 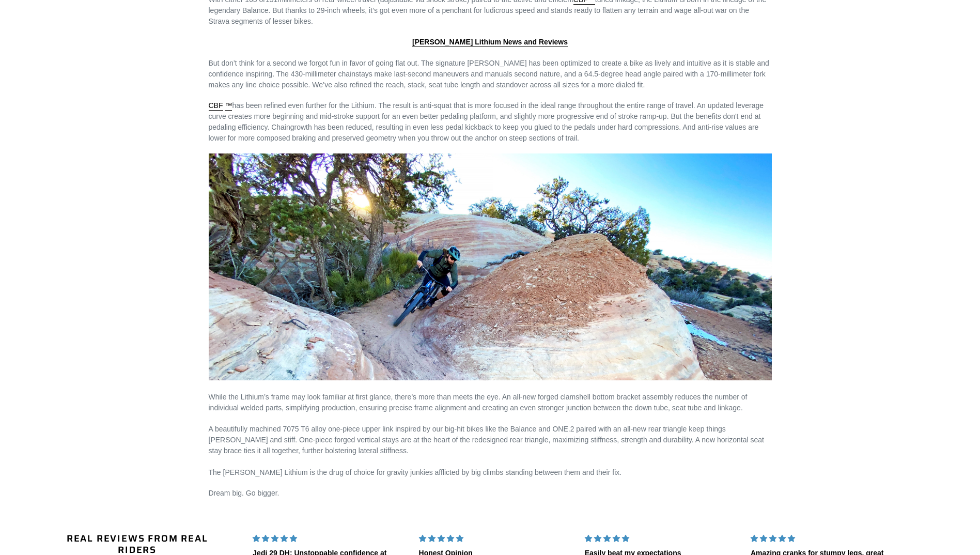 What do you see at coordinates (486, 121) in the screenshot?
I see `span: has been refined even further for the Lithium. The result is anti-squat that is more focused in t...` at bounding box center [486, 121].